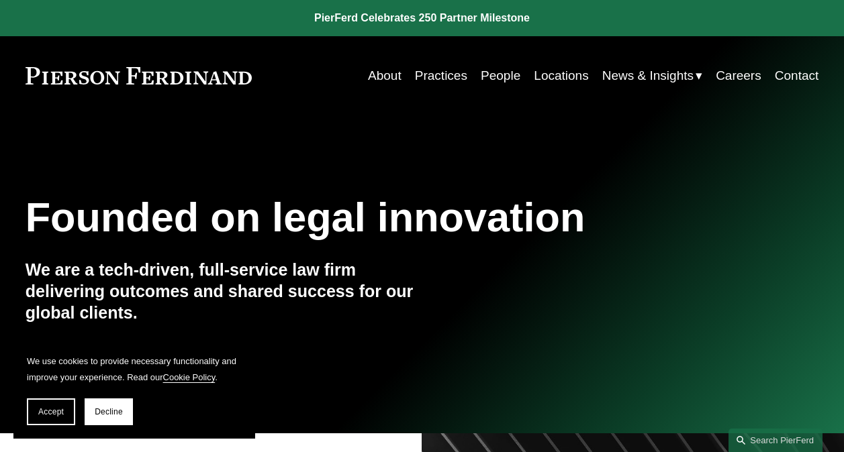  Describe the element at coordinates (738, 76) in the screenshot. I see `a: Careers` at that location.